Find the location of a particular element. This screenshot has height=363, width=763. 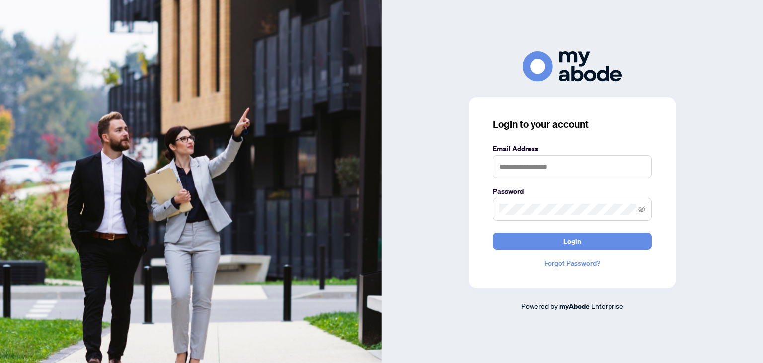

a: Forgot Password? is located at coordinates (572, 263).